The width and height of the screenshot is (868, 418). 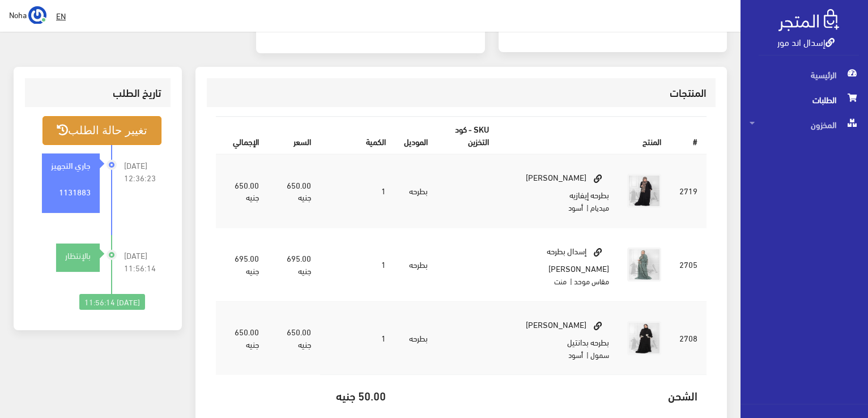 What do you see at coordinates (97, 92) in the screenshot?
I see `h3: تاريخ الطلب` at bounding box center [97, 92].